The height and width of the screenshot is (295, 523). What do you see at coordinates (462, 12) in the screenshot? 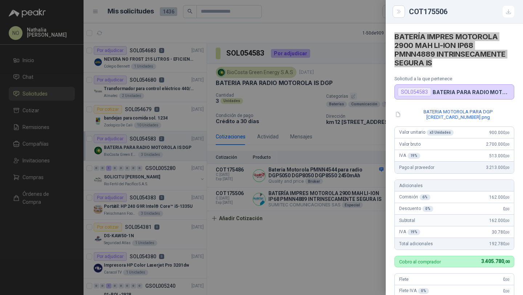
I see `div: COT175506` at bounding box center [462, 12].